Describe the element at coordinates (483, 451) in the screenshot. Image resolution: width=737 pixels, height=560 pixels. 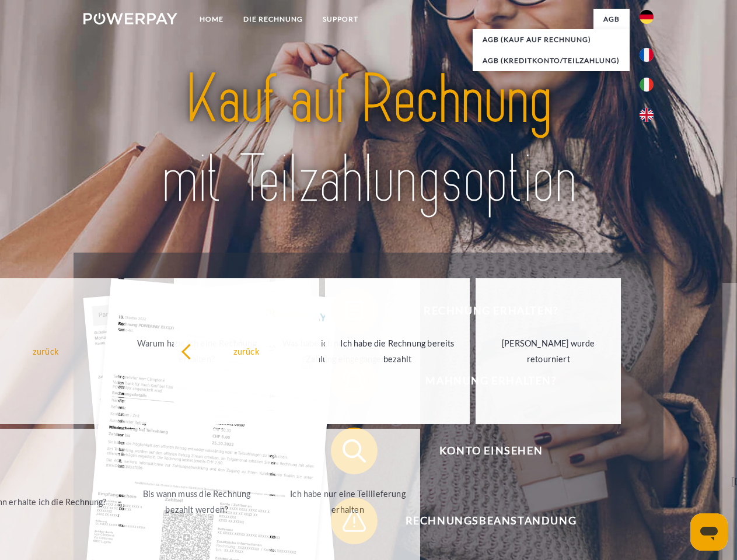
I see `a: Konto einsehen` at that location.